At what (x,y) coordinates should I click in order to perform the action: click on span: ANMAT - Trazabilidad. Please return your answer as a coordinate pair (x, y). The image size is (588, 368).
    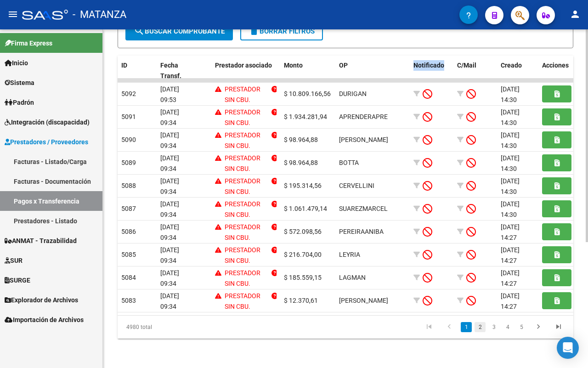
    Looking at the image, I should click on (40, 241).